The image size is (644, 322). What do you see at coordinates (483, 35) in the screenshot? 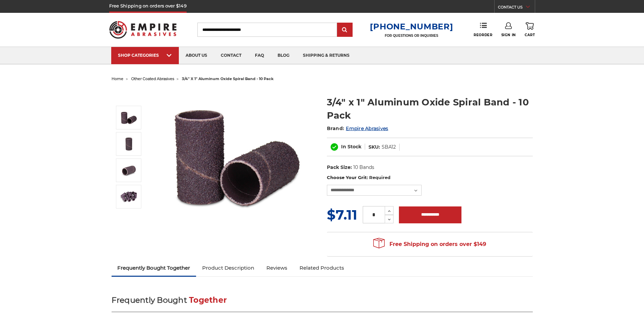
I see `span: Reorder` at bounding box center [483, 35].